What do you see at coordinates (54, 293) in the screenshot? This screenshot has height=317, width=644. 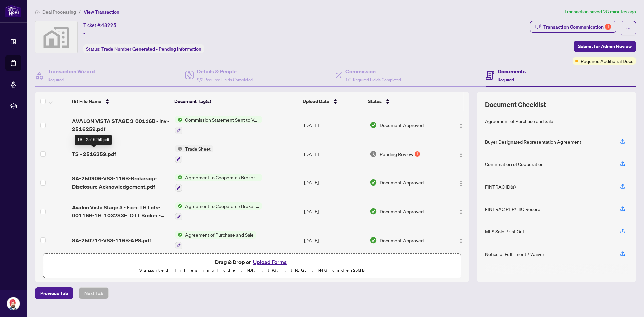 I see `span: Previous Tab` at bounding box center [54, 293].